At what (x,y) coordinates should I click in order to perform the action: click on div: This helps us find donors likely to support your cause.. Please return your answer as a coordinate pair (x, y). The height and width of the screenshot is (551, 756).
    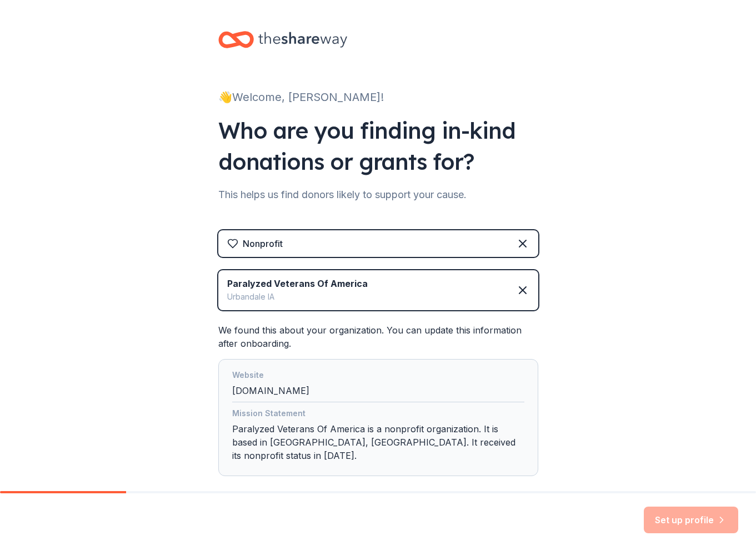
    Looking at the image, I should click on (378, 195).